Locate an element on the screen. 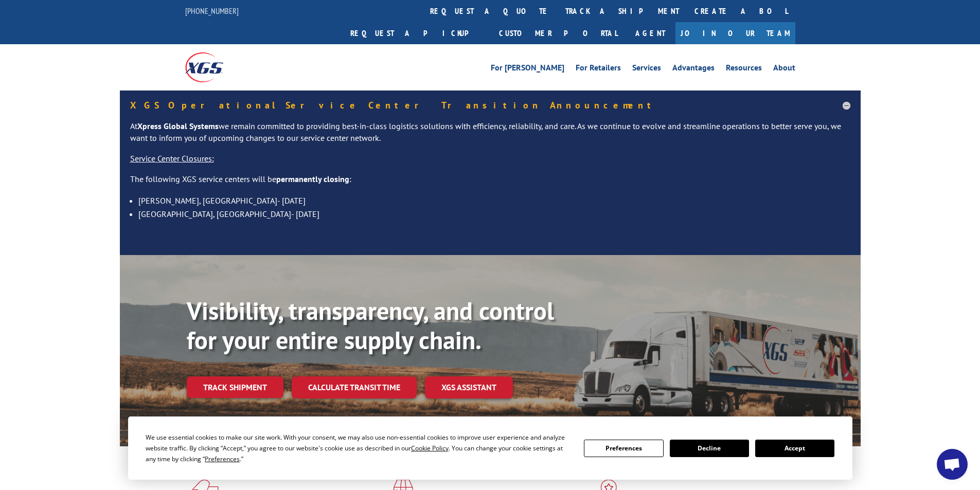 The height and width of the screenshot is (490, 980). span: Cookie Policy is located at coordinates (430, 448).